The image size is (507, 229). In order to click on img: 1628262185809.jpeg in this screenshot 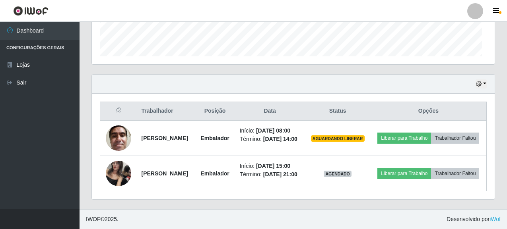, I will do `click(118, 173)`.